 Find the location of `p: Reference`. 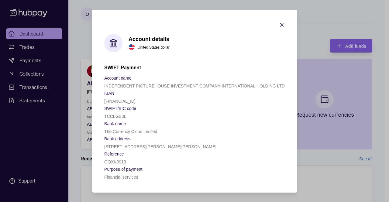

p: Reference is located at coordinates (114, 154).